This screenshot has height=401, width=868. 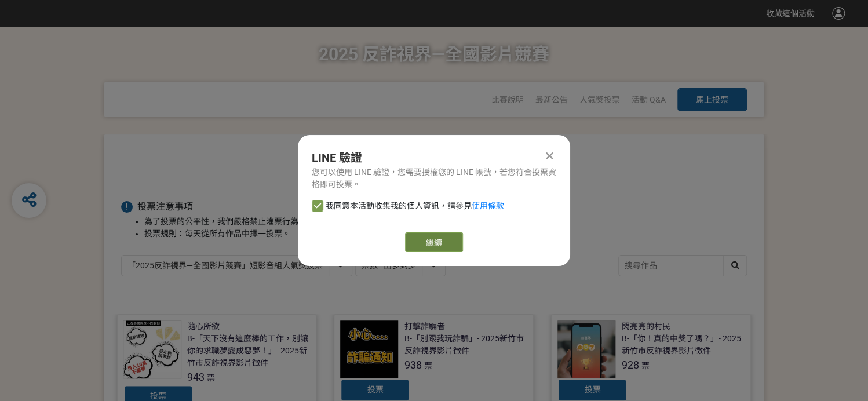 What do you see at coordinates (165, 206) in the screenshot?
I see `span: 投票注意事項` at bounding box center [165, 206].